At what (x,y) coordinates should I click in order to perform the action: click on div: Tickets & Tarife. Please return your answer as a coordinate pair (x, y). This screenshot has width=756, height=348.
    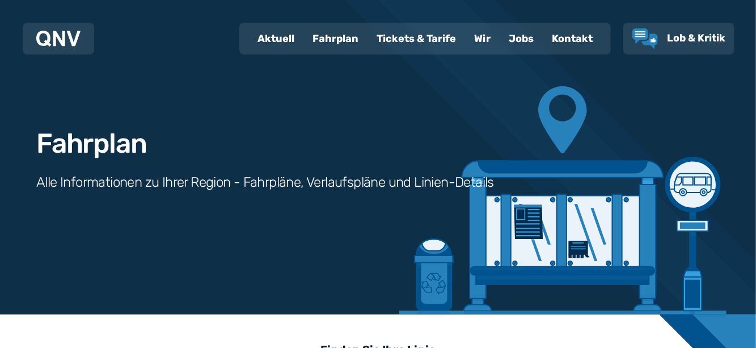
    Looking at the image, I should click on (416, 39).